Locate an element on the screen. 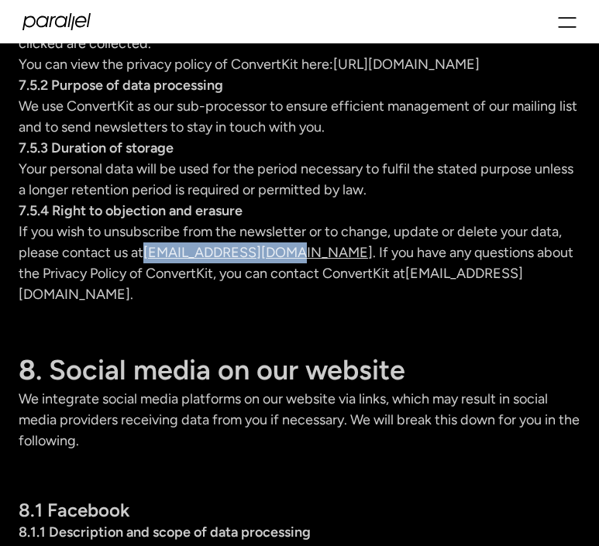  p: We use ConvertKit as our sub-processor to ensure efficient management of our mailing list and to ... is located at coordinates (299, 117).